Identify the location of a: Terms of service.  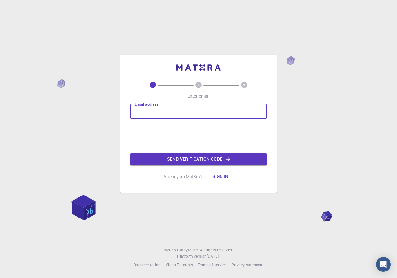
(212, 265).